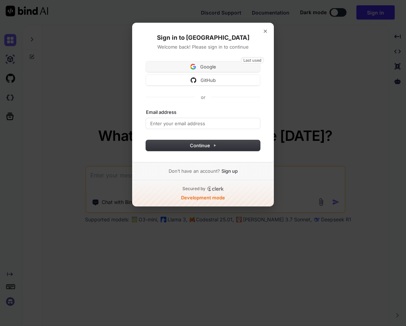 The image size is (406, 326). Describe the element at coordinates (203, 145) in the screenshot. I see `span: Continue` at that location.